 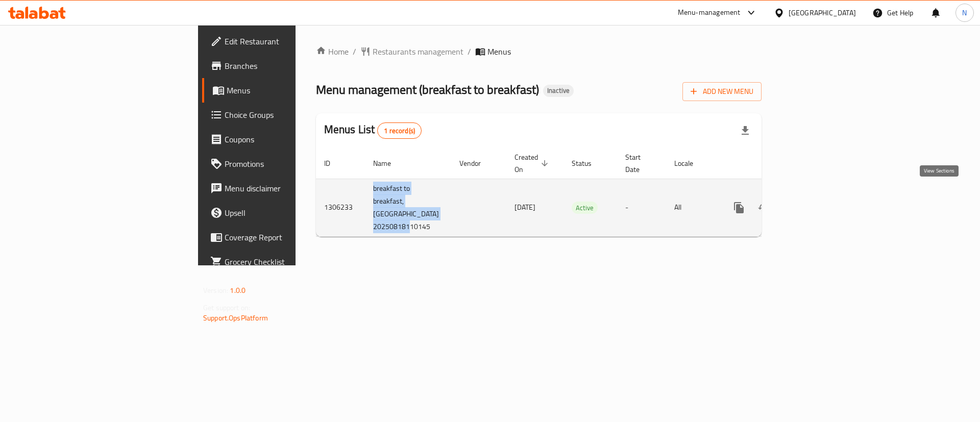 What do you see at coordinates (227, 307) in the screenshot?
I see `span: Get support on:` at bounding box center [227, 307].